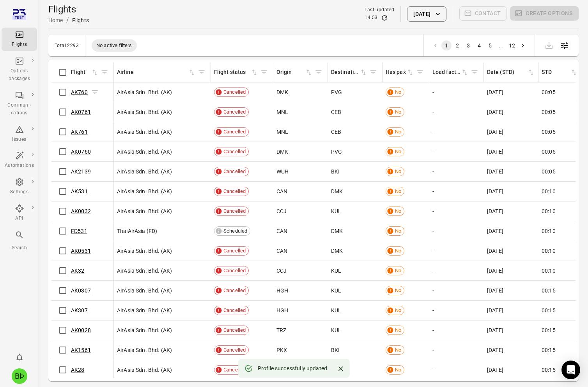 Image resolution: width=588 pixels, height=387 pixels. I want to click on span: CAN, so click(282, 251).